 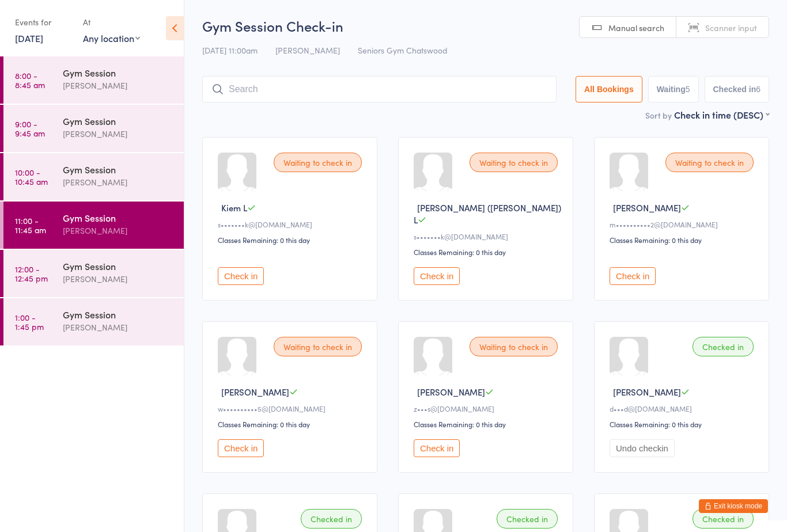 I want to click on time: 1:00 - 1:45 pm, so click(x=29, y=322).